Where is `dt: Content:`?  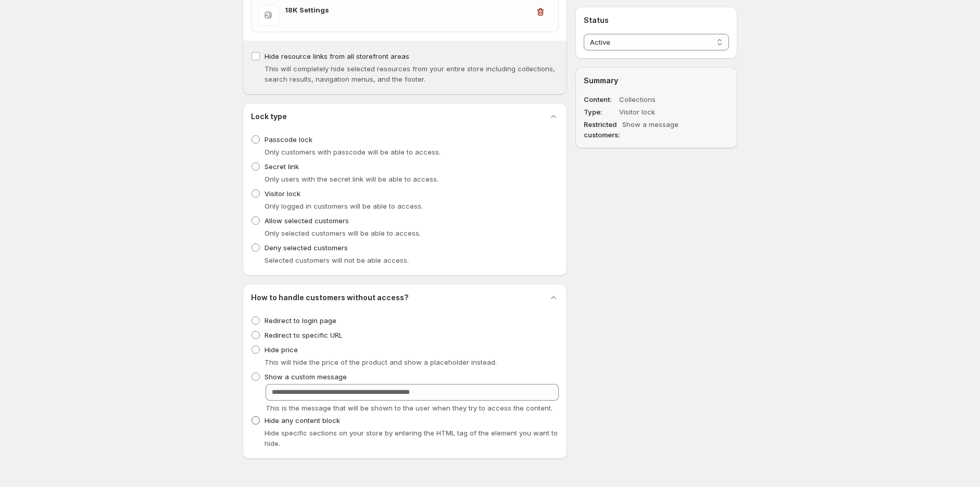
dt: Content: is located at coordinates (601, 100).